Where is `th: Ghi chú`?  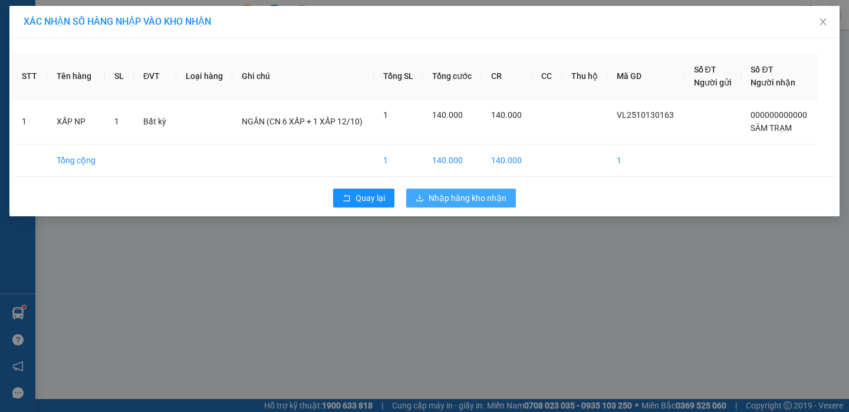
th: Ghi chú is located at coordinates (302, 76).